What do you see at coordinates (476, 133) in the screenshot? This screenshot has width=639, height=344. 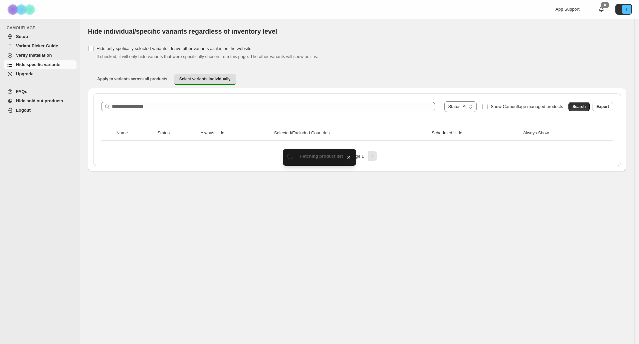 I see `th: Scheduled Hide` at bounding box center [476, 133].